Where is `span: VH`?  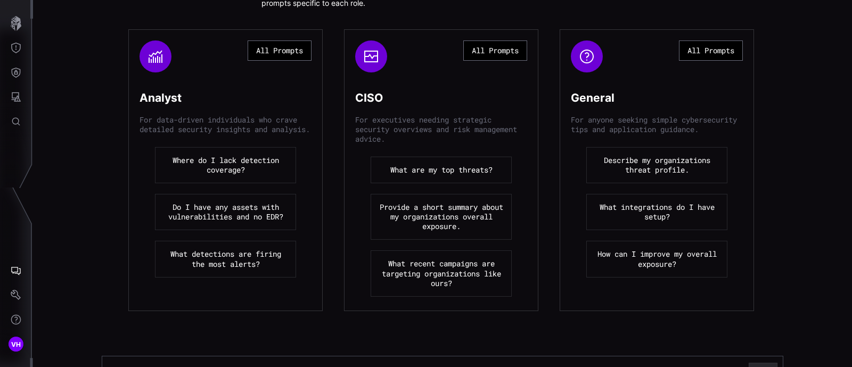 span: VH is located at coordinates (16, 344).